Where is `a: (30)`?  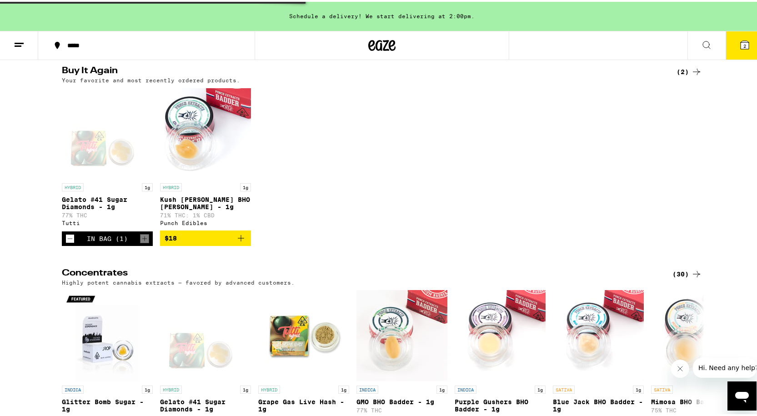 a: (30) is located at coordinates (687, 272).